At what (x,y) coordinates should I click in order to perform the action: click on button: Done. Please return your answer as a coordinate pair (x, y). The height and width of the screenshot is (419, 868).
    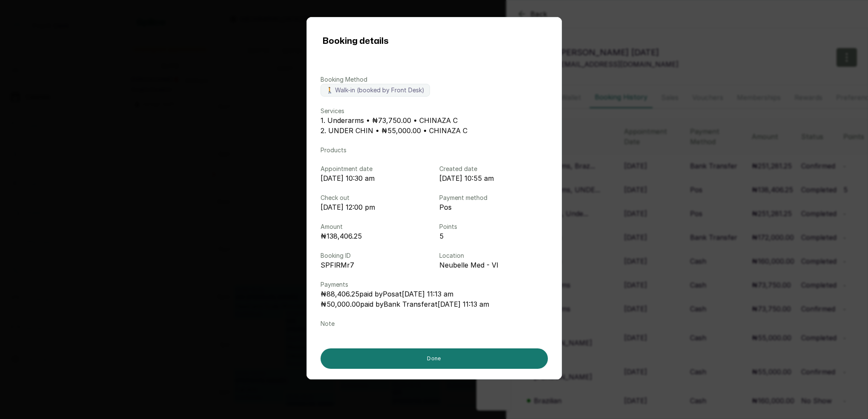
    Looking at the image, I should click on (434, 358).